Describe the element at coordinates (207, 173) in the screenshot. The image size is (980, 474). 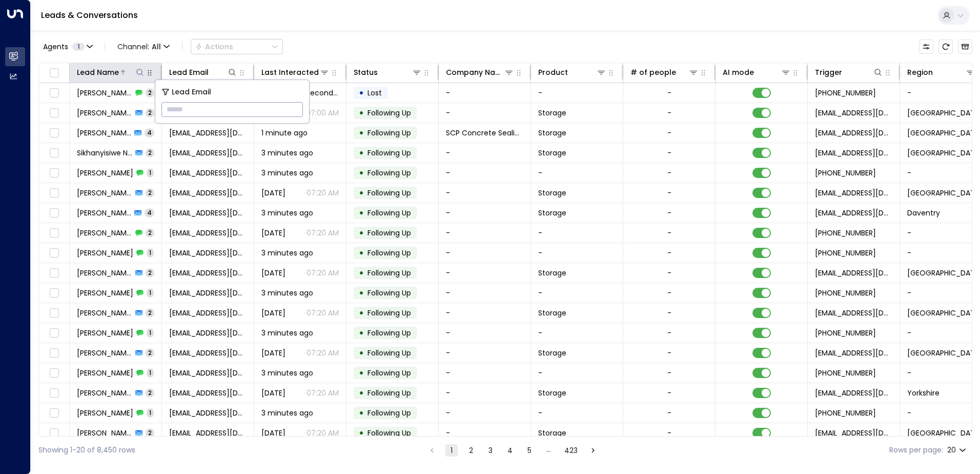
I see `span: fahad.aj.khan@gmail.com` at that location.